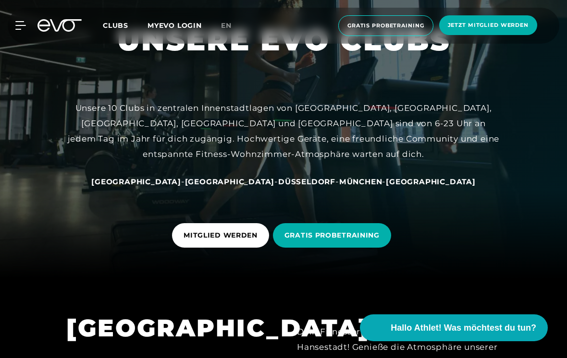 The height and width of the screenshot is (358, 567). What do you see at coordinates (453, 328) in the screenshot?
I see `button: Hallo Athlet! Was möchtest du tun?` at bounding box center [453, 328].